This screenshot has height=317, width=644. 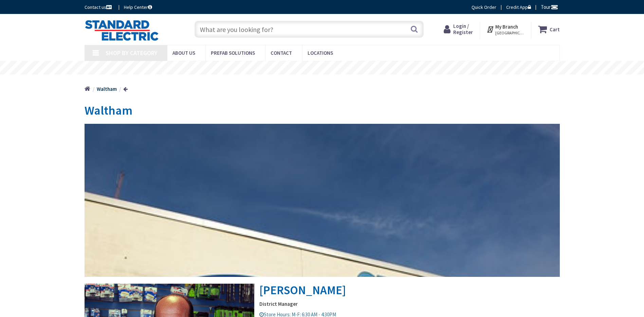 I want to click on a: Login / Register, so click(x=459, y=29).